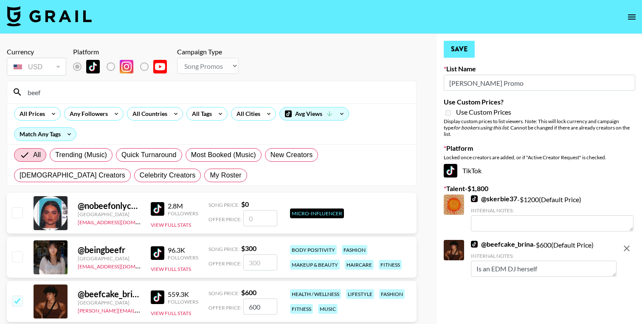 The width and height of the screenshot is (642, 324). What do you see at coordinates (37, 52) in the screenshot?
I see `div: Currency` at bounding box center [37, 52].